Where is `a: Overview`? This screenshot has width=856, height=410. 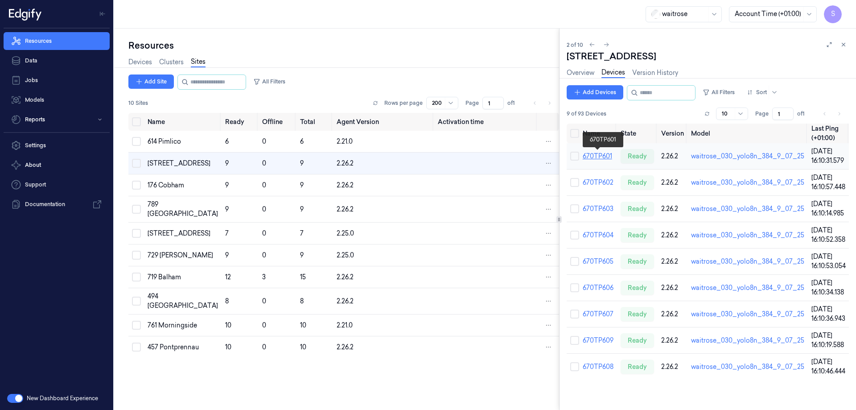
a: Overview is located at coordinates (580, 73).